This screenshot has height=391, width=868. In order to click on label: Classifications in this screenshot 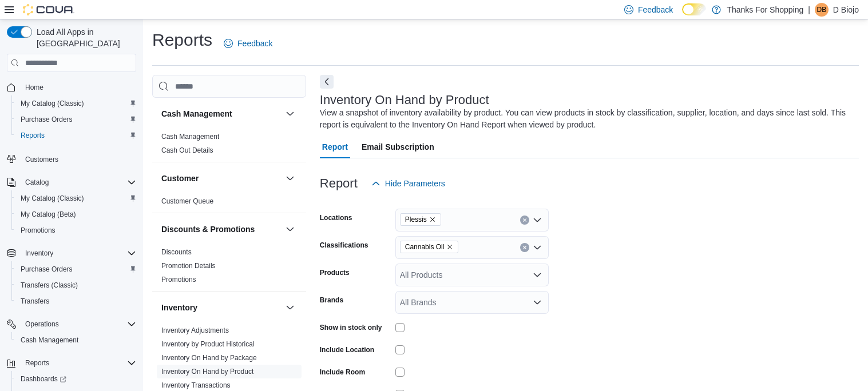, I will do `click(343, 245)`.